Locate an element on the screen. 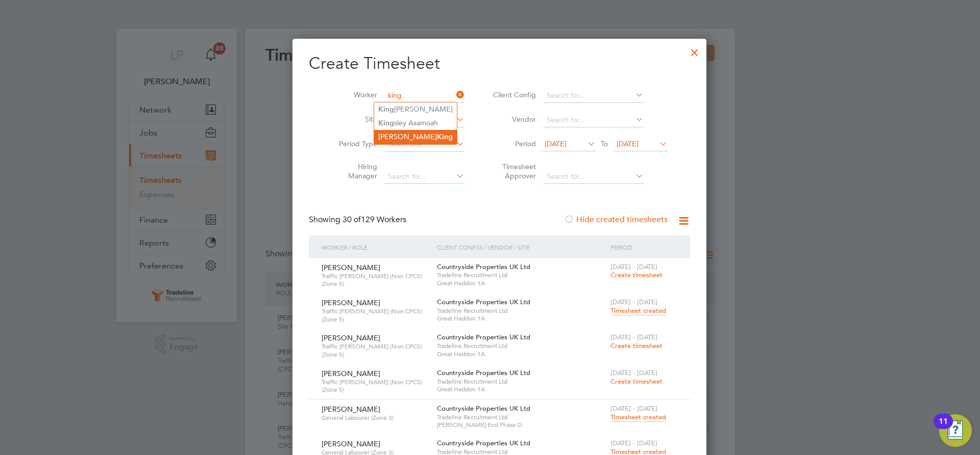  button: Open Resource Center, 11 new notifications is located at coordinates (956, 431).